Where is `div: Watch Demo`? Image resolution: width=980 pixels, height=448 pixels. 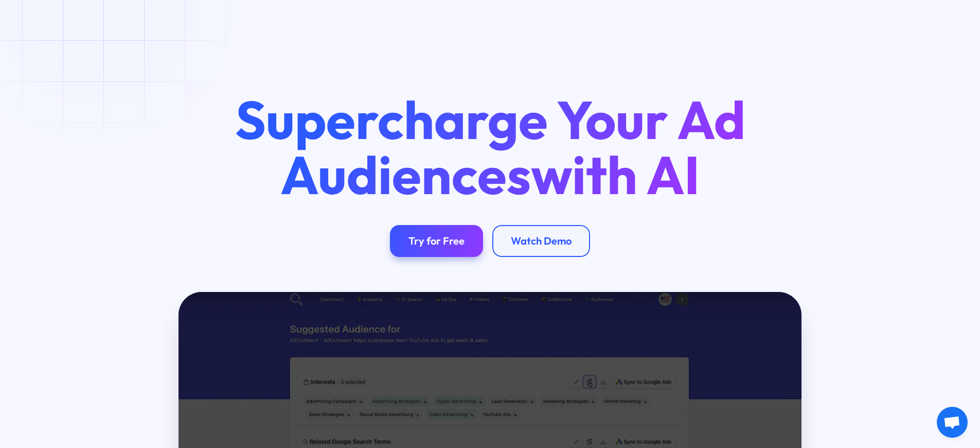 div: Watch Demo is located at coordinates (541, 240).